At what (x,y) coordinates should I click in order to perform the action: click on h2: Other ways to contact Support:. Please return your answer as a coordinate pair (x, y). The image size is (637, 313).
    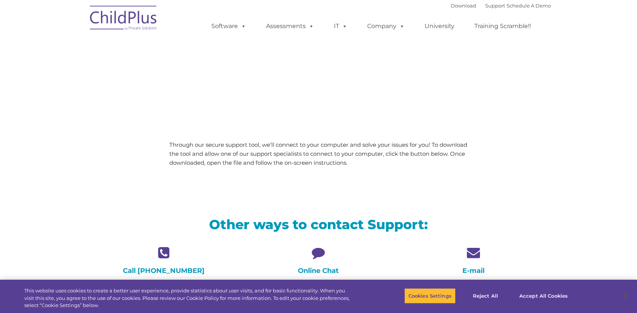
    Looking at the image, I should click on (319, 225).